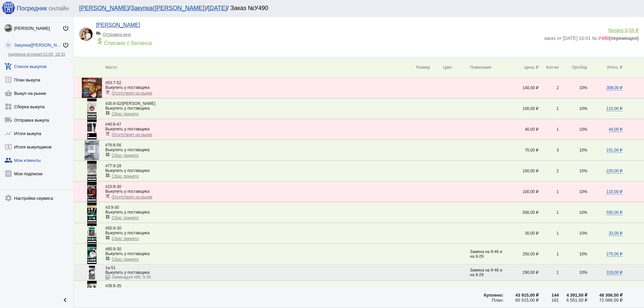  What do you see at coordinates (92, 130) in the screenshot?
I see `img: L7iU0J.jpg` at bounding box center [92, 130].